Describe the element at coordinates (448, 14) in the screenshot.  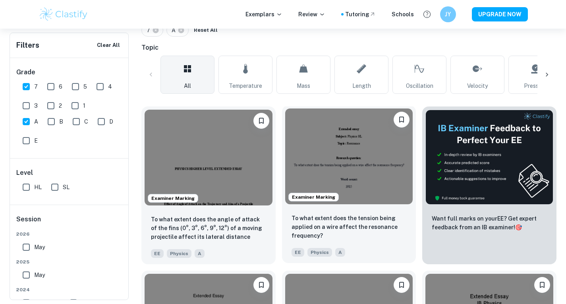
I see `button: JY` at that location.